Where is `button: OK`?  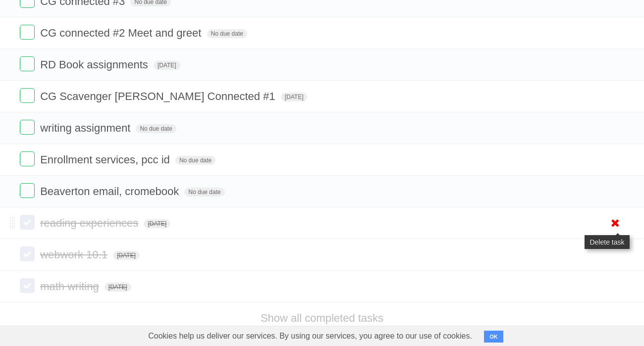
button: OK is located at coordinates (493, 337).